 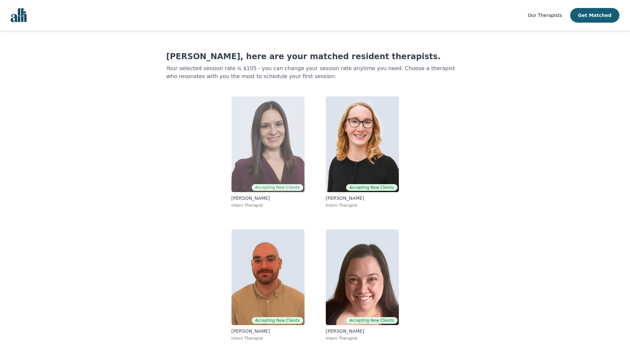 What do you see at coordinates (545, 15) in the screenshot?
I see `a: Our Therapists` at bounding box center [545, 15].